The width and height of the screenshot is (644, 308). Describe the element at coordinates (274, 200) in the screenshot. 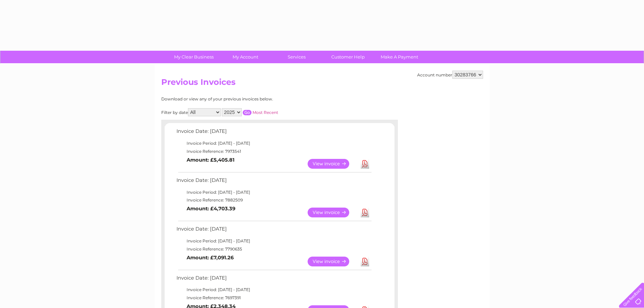

I see `td: Invoice Reference: 7882509` at that location.